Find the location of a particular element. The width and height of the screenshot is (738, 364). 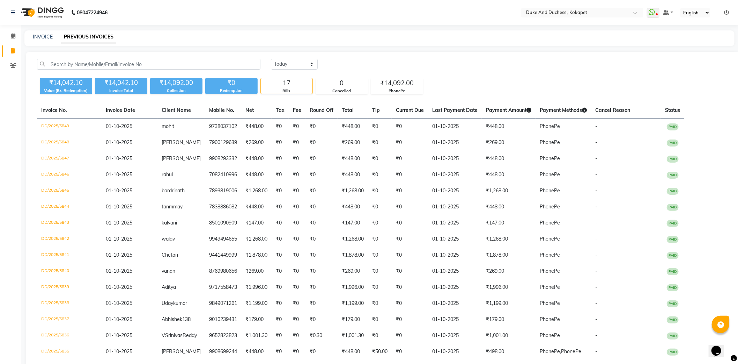

span: walav is located at coordinates (168, 238).